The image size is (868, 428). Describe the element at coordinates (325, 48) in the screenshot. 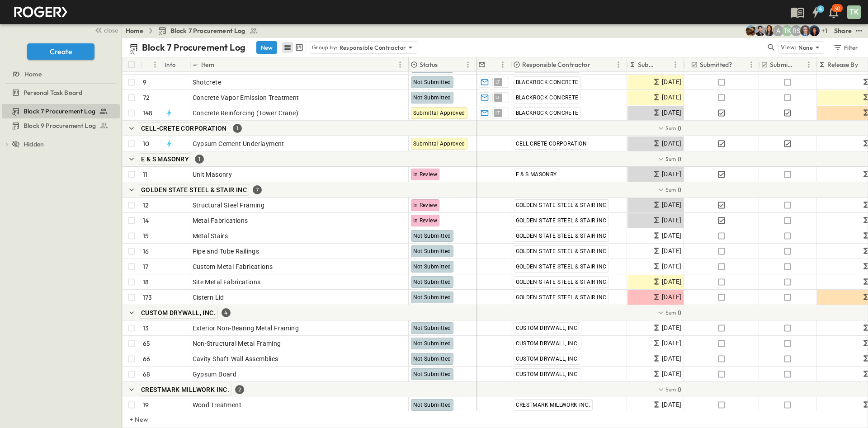

I see `p: Group by:` at that location.